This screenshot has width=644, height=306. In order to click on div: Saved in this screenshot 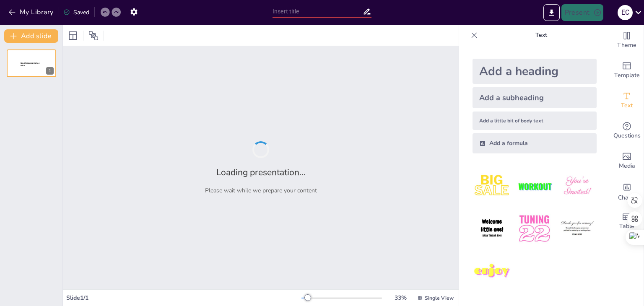, I will do `click(77, 12)`.